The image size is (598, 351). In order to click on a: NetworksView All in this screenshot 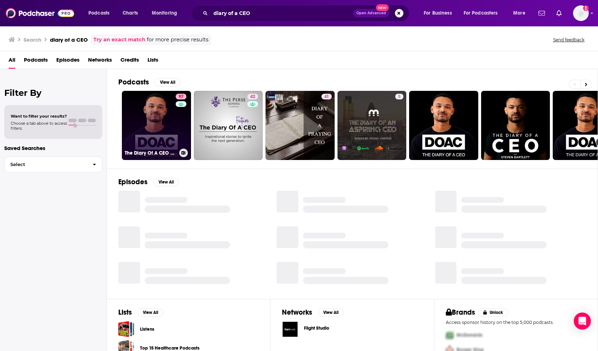, I will do `click(312, 312)`.